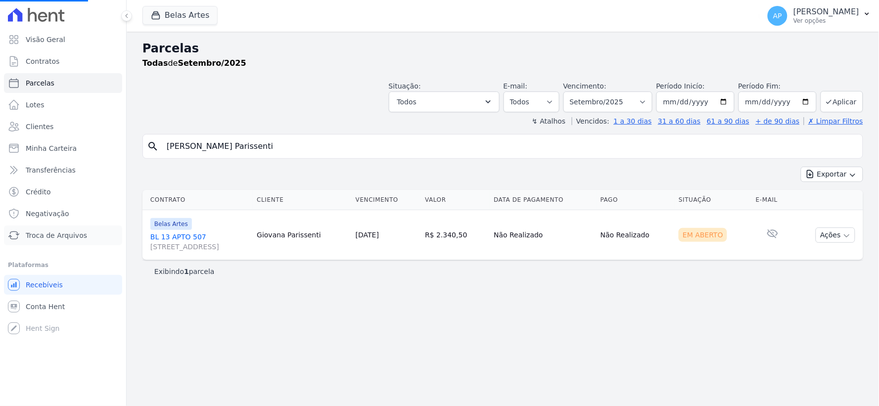 This screenshot has height=406, width=879. I want to click on span: Troca de Arquivos, so click(56, 235).